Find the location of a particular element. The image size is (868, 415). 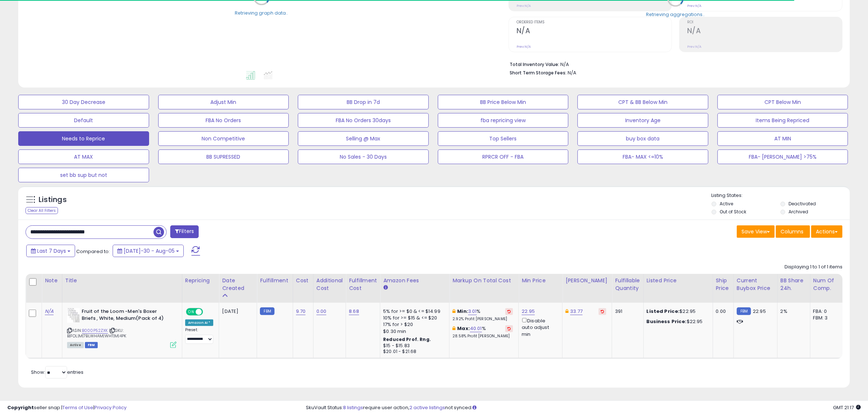

a: 2 active listings is located at coordinates (428, 407).